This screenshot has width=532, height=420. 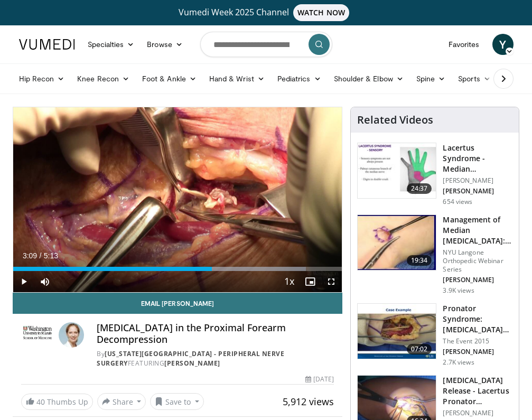 What do you see at coordinates (503, 44) in the screenshot?
I see `a: Y` at bounding box center [503, 44].